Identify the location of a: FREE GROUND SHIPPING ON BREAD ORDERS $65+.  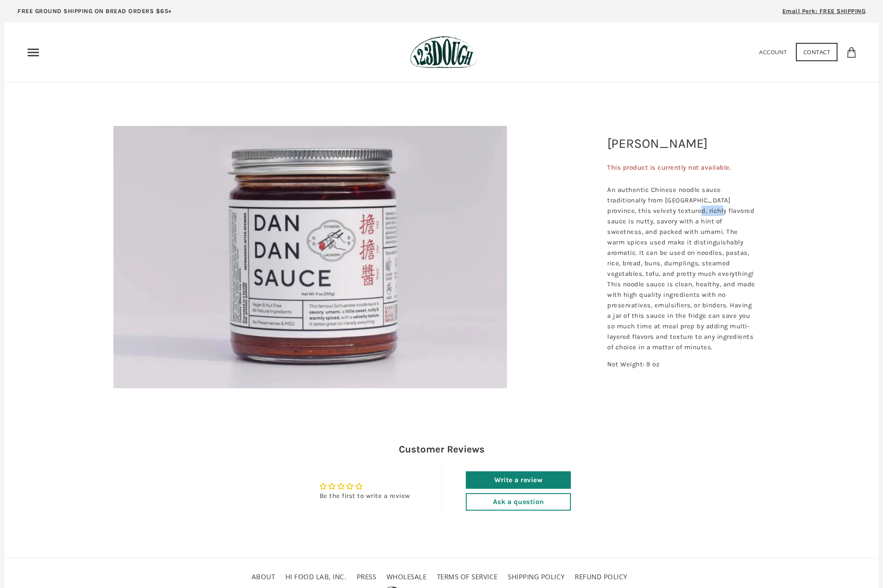
(95, 14).